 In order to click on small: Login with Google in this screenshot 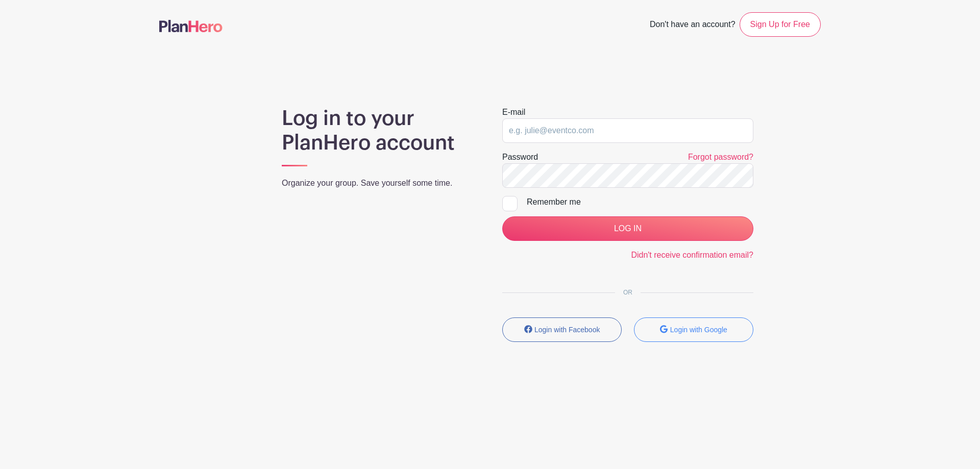, I will do `click(698, 330)`.